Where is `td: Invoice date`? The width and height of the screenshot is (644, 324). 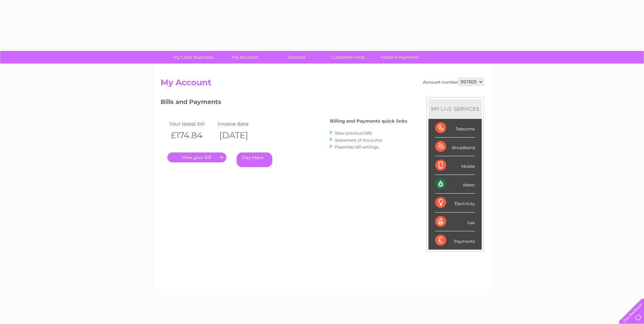 td: Invoice date is located at coordinates (240, 124).